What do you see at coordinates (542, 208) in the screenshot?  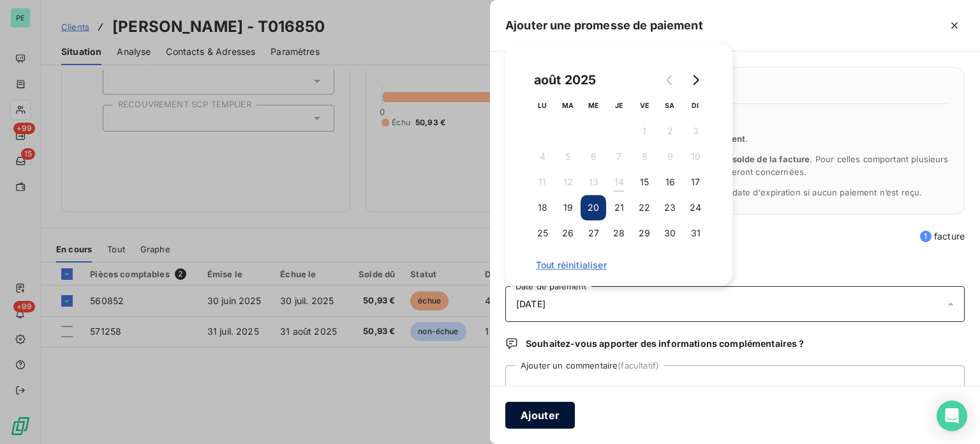 I see `button: 18` at bounding box center [542, 208].